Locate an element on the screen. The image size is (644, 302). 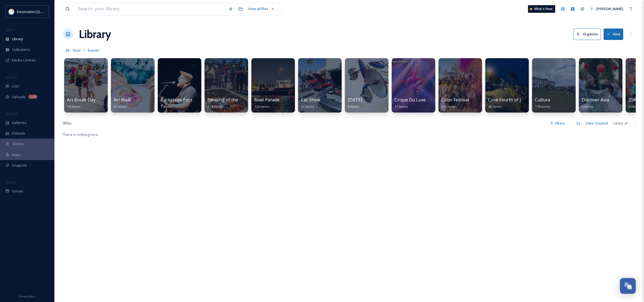
a: What's New is located at coordinates (542, 9).